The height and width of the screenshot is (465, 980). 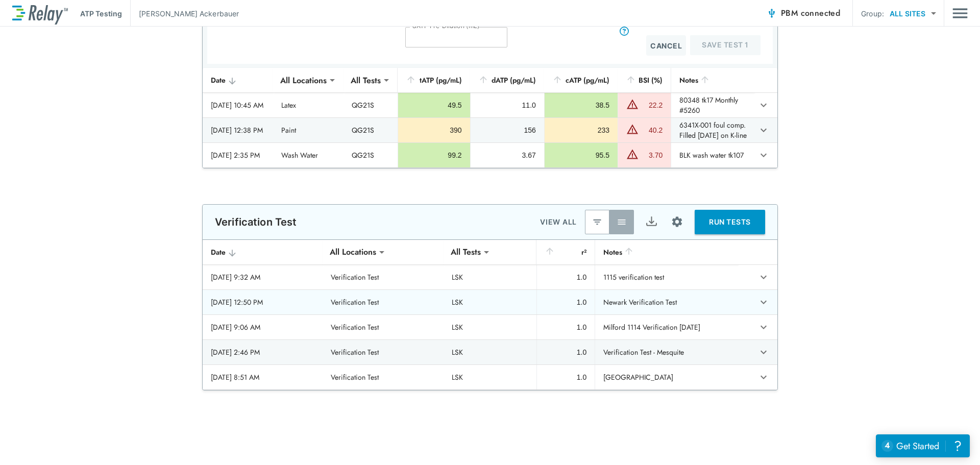 I want to click on div: Get Started, so click(x=41, y=12).